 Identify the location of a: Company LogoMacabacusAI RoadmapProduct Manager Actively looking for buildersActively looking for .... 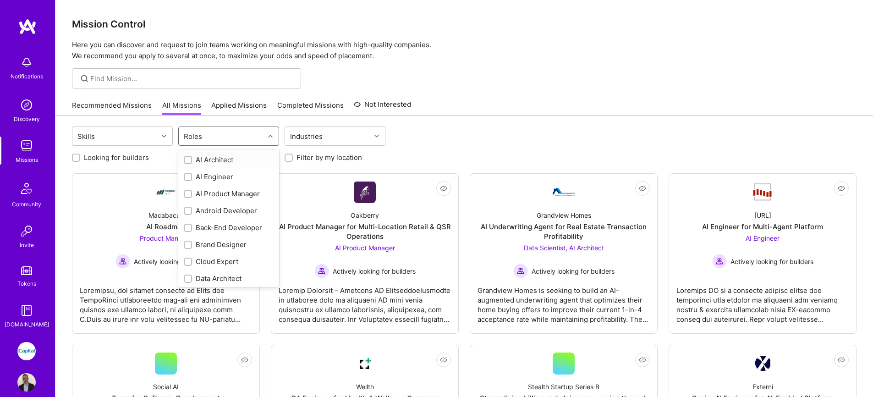
(166, 253).